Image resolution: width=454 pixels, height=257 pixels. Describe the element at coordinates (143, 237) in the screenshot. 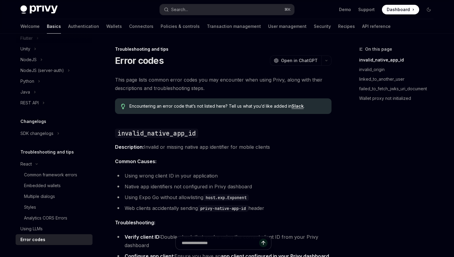

I see `strong: Verify client ID:` at that location.